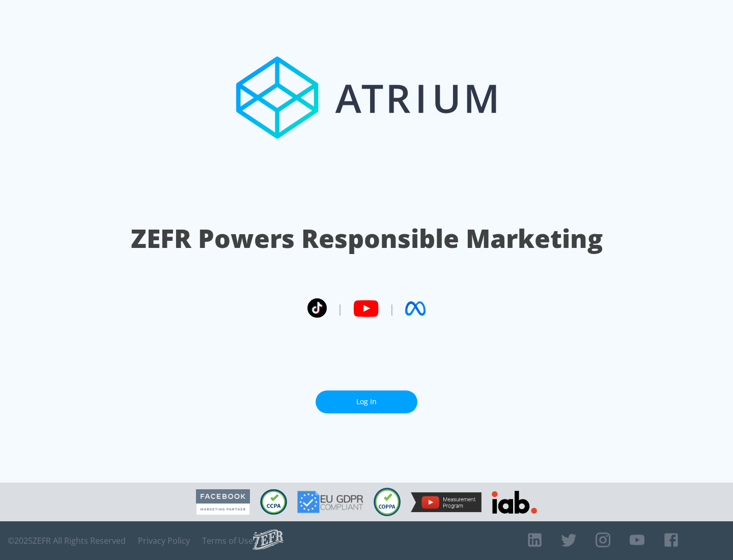 This screenshot has height=560, width=733. I want to click on img: COPPA Compliant, so click(387, 502).